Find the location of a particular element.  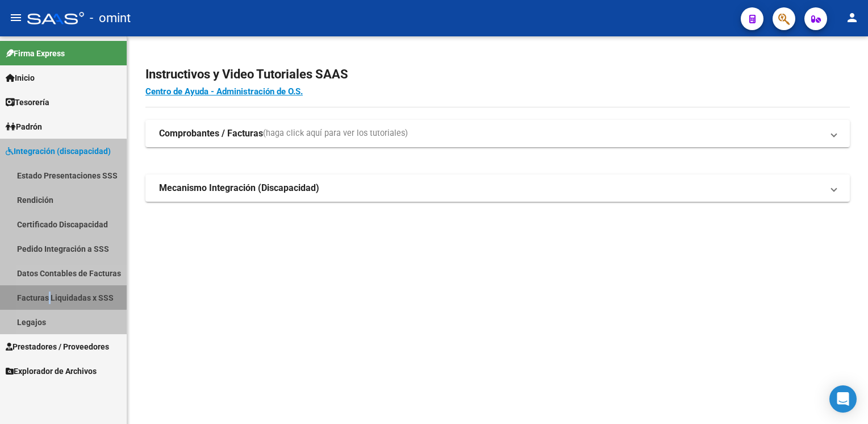

mat-icon: person is located at coordinates (852, 18).